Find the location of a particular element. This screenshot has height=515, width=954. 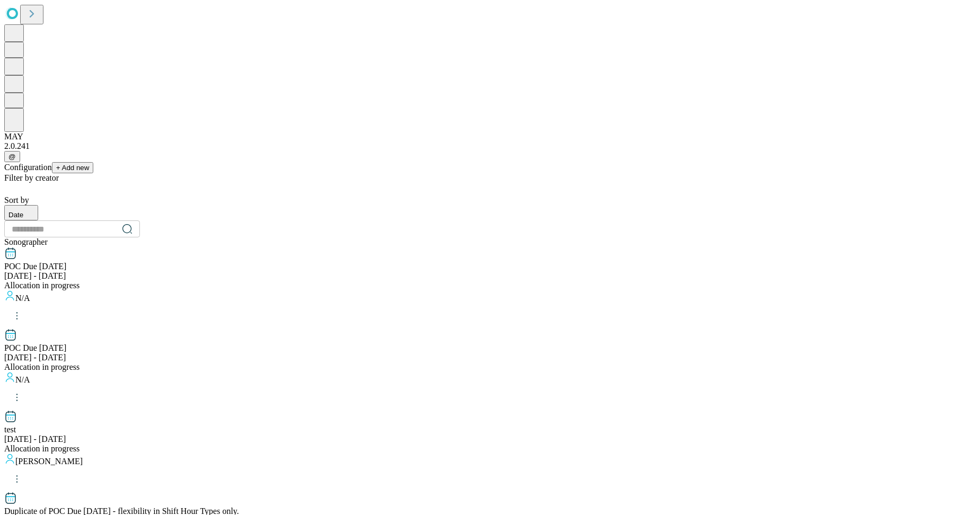

div: POC Due Feb 27 is located at coordinates (477, 348).